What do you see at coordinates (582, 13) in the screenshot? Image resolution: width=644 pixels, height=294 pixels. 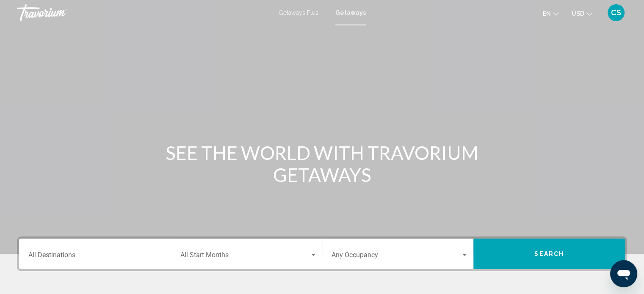 I see `button: Change currency` at bounding box center [582, 13].